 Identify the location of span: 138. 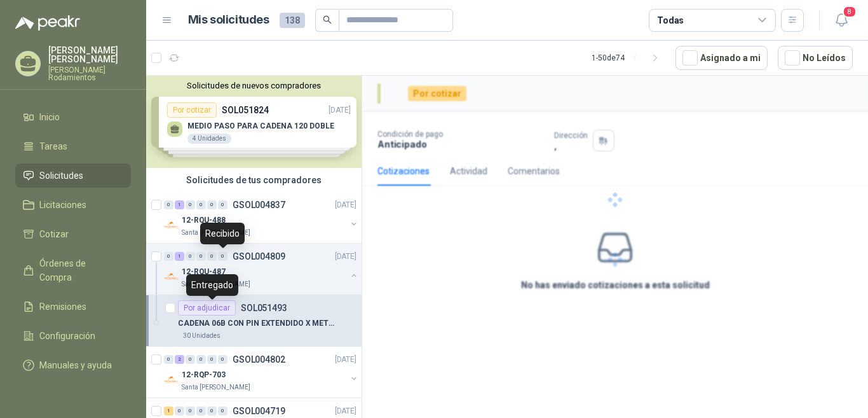
(292, 20).